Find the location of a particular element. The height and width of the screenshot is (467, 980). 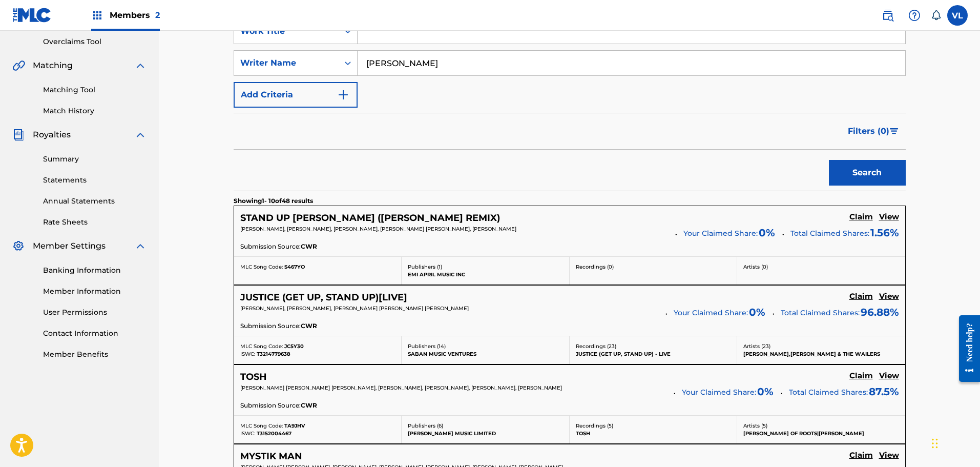

img: Member Settings is located at coordinates (19, 246).